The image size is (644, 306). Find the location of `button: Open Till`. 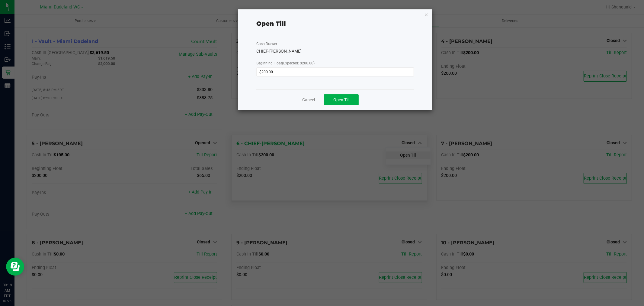

button: Open Till is located at coordinates (341, 100).